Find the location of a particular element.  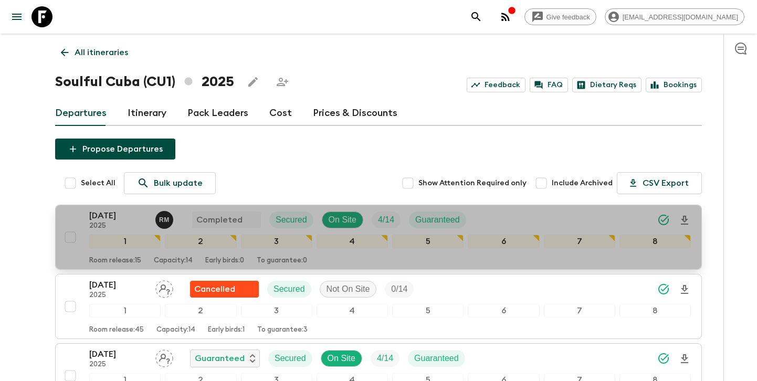

div: Flash Pack cancellation is located at coordinates (224, 289).